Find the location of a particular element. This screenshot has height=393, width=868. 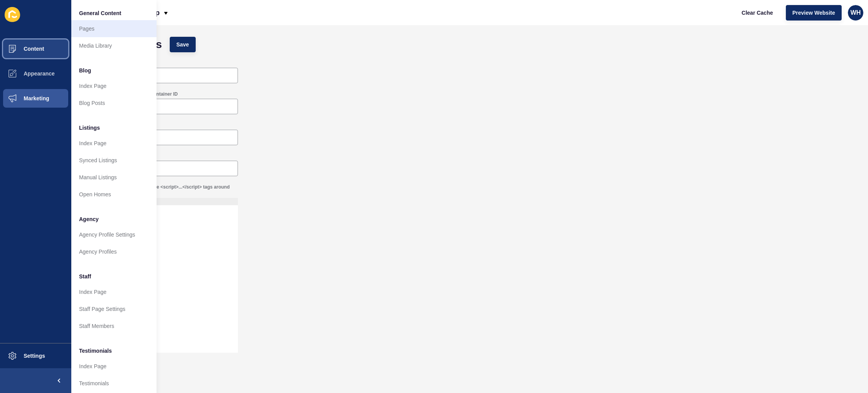

span: Clear Cache is located at coordinates (757, 13).